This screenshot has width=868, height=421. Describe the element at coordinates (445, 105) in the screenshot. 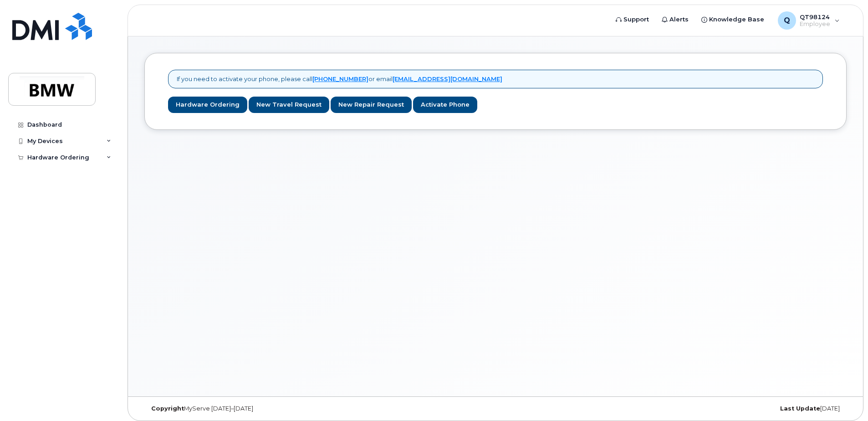

I see `a: Activate Phone` at that location.